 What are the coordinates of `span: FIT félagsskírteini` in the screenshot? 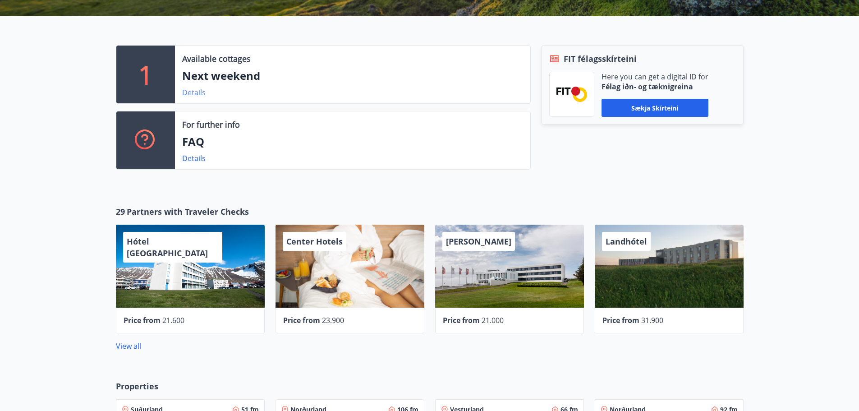 It's located at (600, 59).